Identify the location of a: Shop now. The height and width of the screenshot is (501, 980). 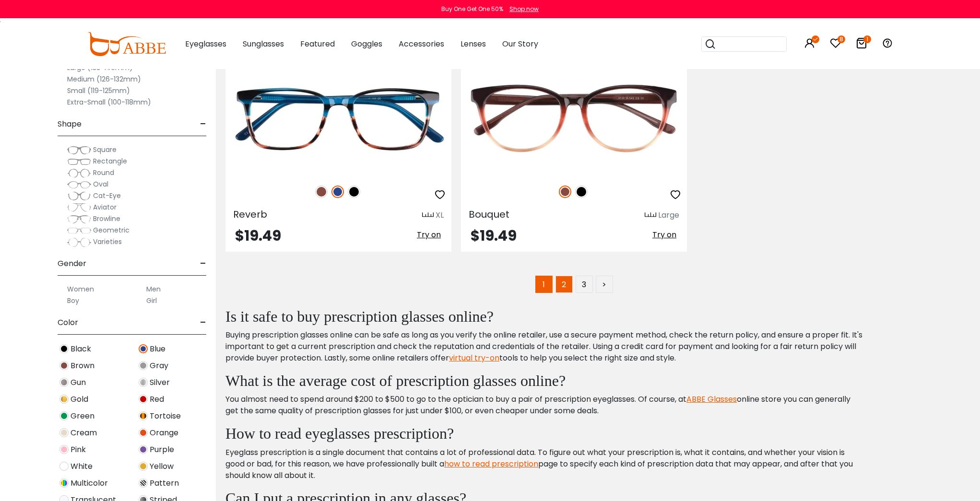
(522, 9).